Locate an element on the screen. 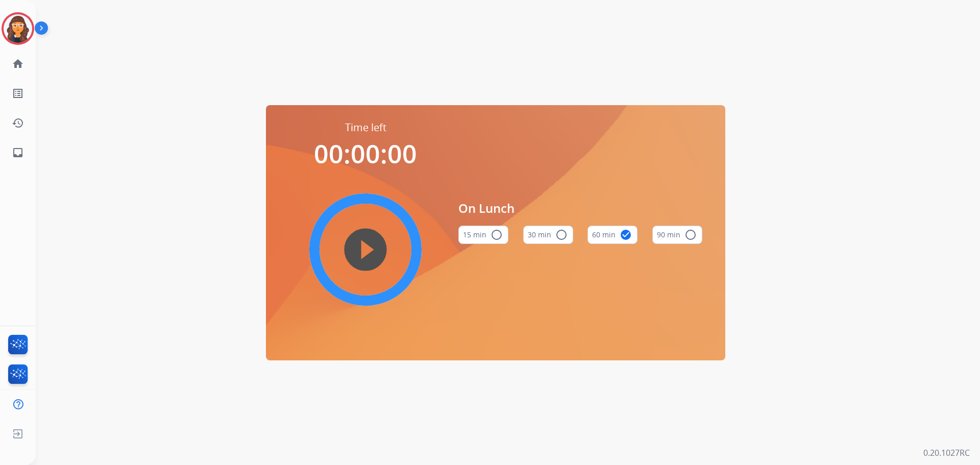  mat-icon: home is located at coordinates (18, 64).